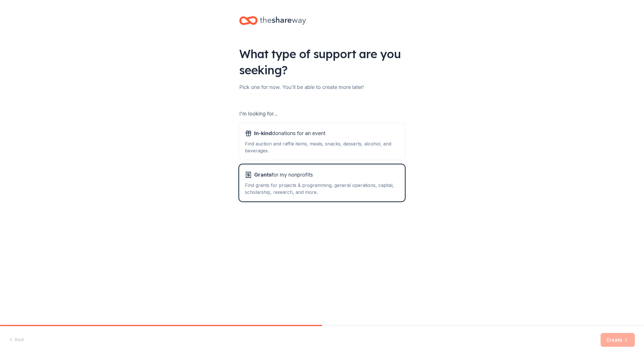  What do you see at coordinates (290, 133) in the screenshot?
I see `span: donations for an event` at bounding box center [290, 133].